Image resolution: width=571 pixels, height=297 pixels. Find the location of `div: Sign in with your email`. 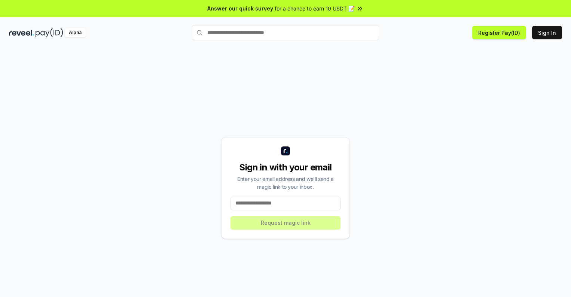

div: Sign in with your email is located at coordinates (286, 167).